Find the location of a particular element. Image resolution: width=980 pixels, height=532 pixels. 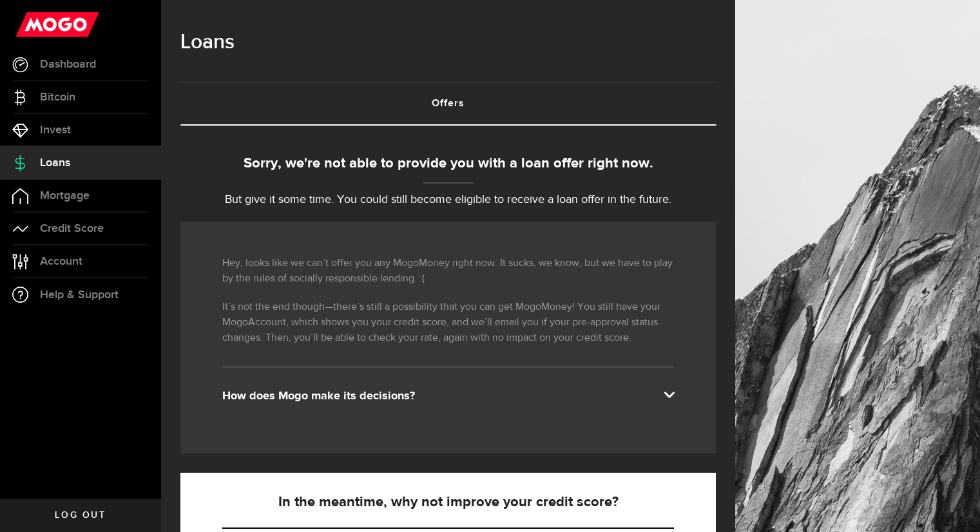

p: But give it some time. You could still become eligible to receive a loan offer in the future. is located at coordinates (448, 200).